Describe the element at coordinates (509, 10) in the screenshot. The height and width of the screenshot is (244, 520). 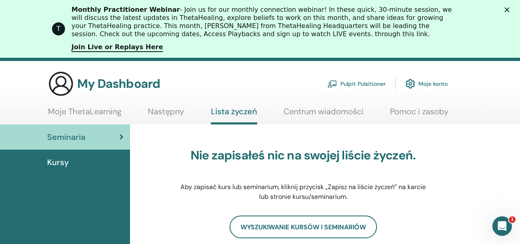
I see `div: Zamknij` at that location.